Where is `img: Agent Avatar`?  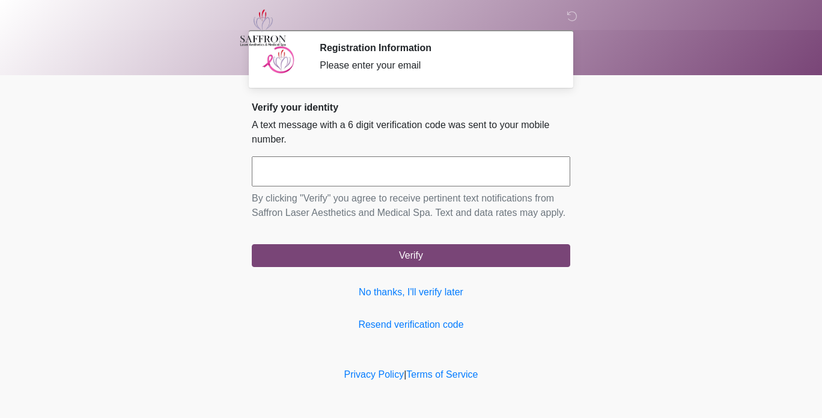
img: Agent Avatar is located at coordinates (279, 60).